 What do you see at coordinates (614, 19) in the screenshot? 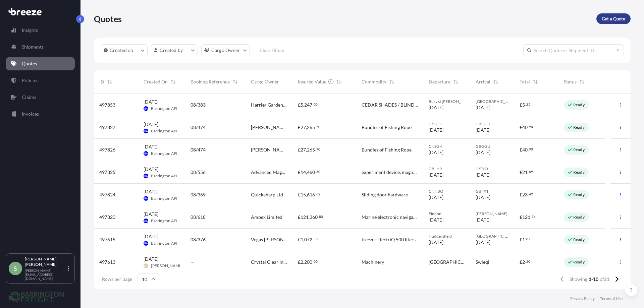
I see `a: Get a Quote` at bounding box center [614, 19].